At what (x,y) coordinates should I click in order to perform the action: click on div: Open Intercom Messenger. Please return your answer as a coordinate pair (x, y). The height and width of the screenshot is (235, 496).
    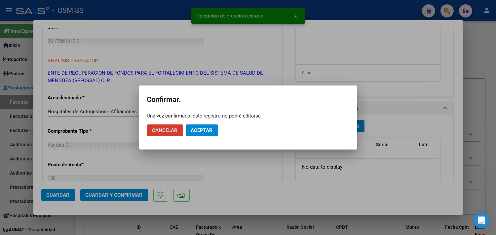
    Looking at the image, I should click on (481, 221).